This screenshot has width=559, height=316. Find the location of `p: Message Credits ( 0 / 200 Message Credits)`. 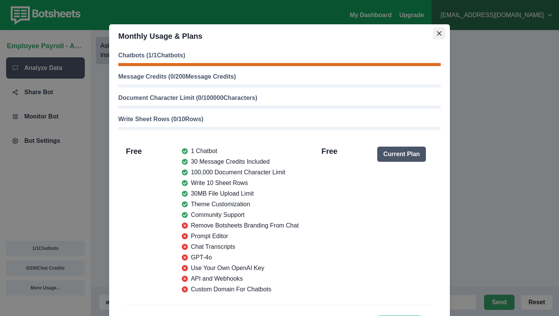

p: Message Credits ( 0 / 200 Message Credits) is located at coordinates (279, 77).